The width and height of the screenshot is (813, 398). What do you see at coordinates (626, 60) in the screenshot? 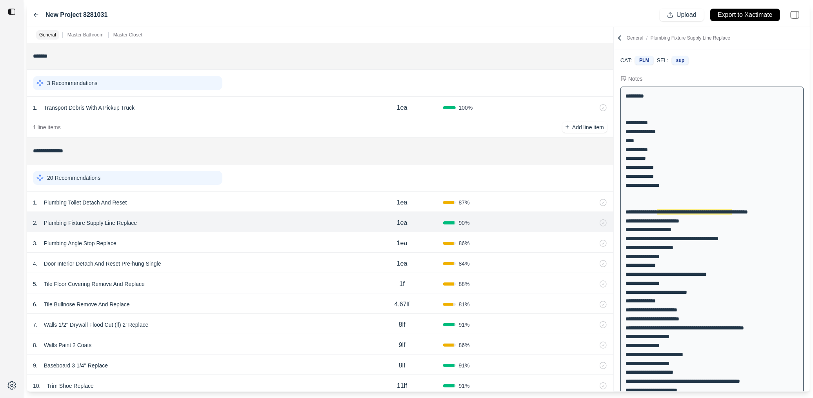
I see `p: CAT:` at bounding box center [626, 60].